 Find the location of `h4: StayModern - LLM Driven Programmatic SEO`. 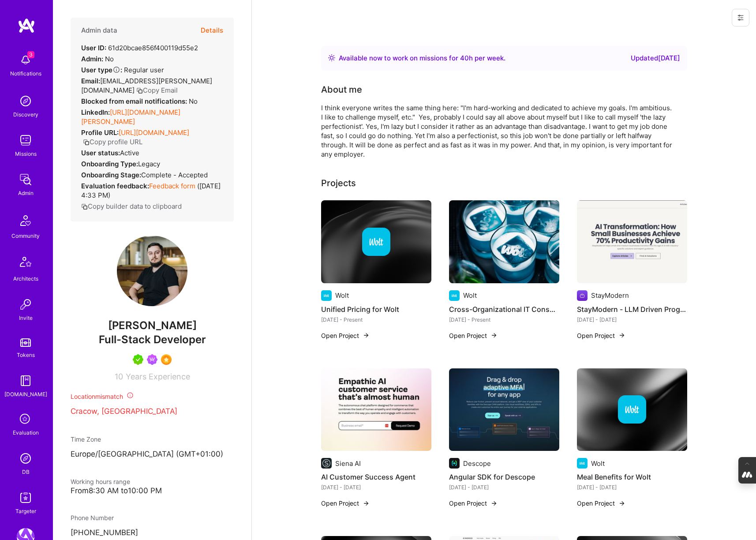

h4: StayModern - LLM Driven Programmatic SEO is located at coordinates (632, 309).